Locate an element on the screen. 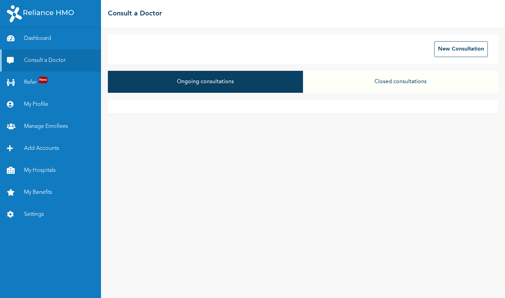 This screenshot has height=298, width=505. button: Closed consultations is located at coordinates (401, 82).